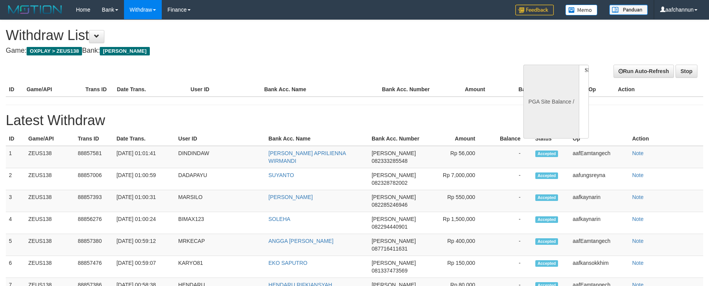 This screenshot has height=286, width=709. Describe the element at coordinates (389, 183) in the screenshot. I see `span: 082328782002` at that location.